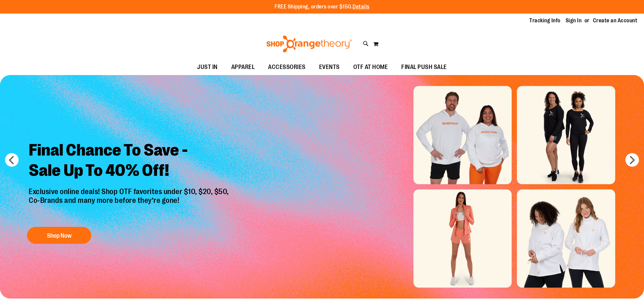 This screenshot has width=644, height=308. Describe the element at coordinates (309, 44) in the screenshot. I see `img: Shop Orangetheory` at that location.